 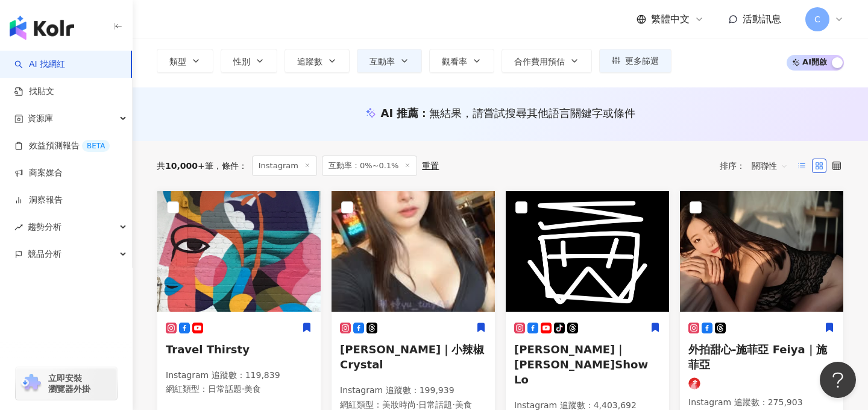 I want to click on div: 共 筆, so click(x=185, y=166).